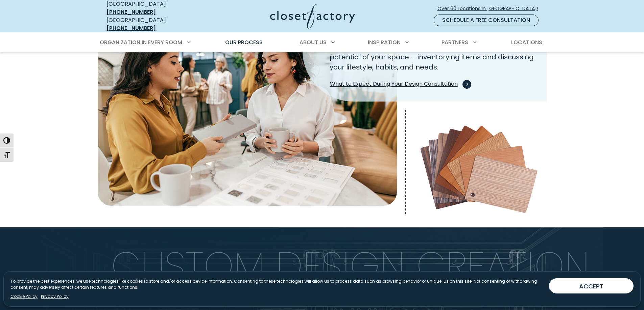 The height and width of the screenshot is (310, 644). What do you see at coordinates (244, 42) in the screenshot?
I see `span: Our Process` at bounding box center [244, 42].